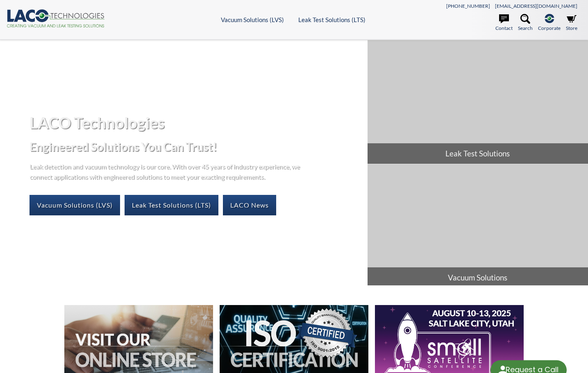  I want to click on a: Store, so click(572, 23).